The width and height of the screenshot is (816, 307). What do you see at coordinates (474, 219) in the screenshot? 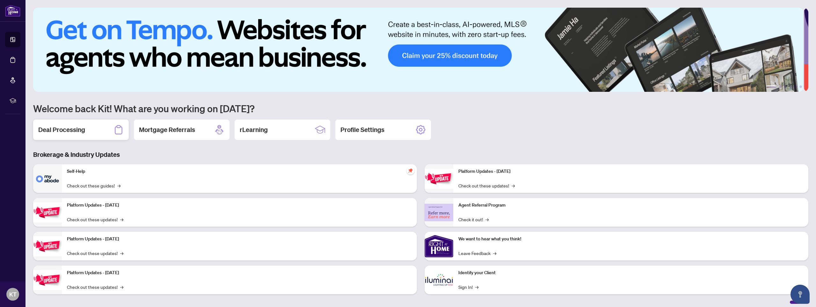
I see `a: Check it out!→` at bounding box center [474, 219].